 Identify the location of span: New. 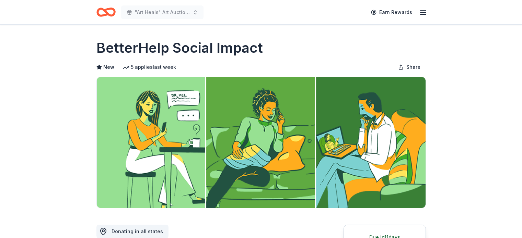
(109, 67).